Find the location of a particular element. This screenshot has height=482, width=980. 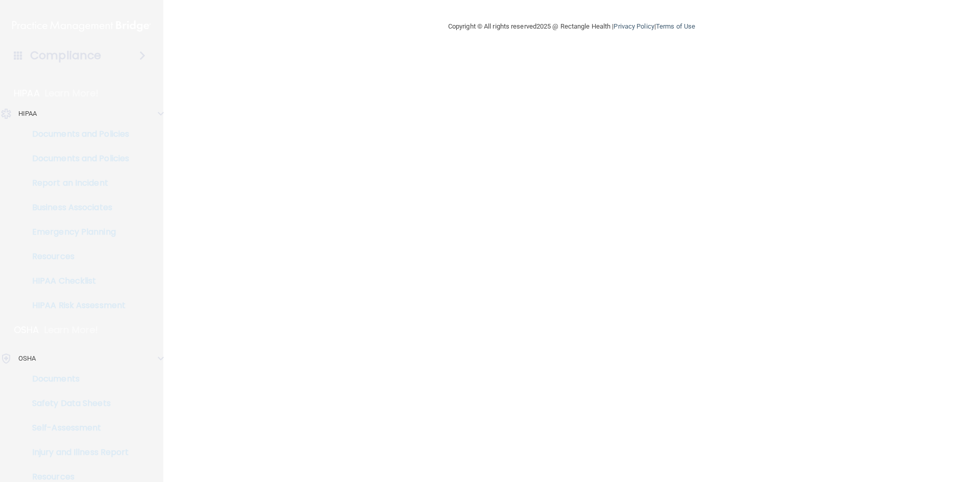

p: Business Associates is located at coordinates (76, 208).